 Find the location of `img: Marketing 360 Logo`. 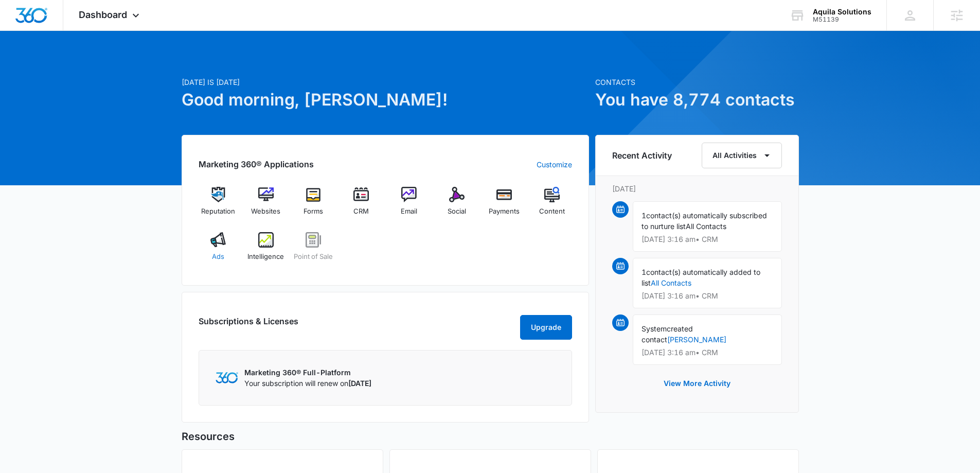

img: Marketing 360 Logo is located at coordinates (227, 377).